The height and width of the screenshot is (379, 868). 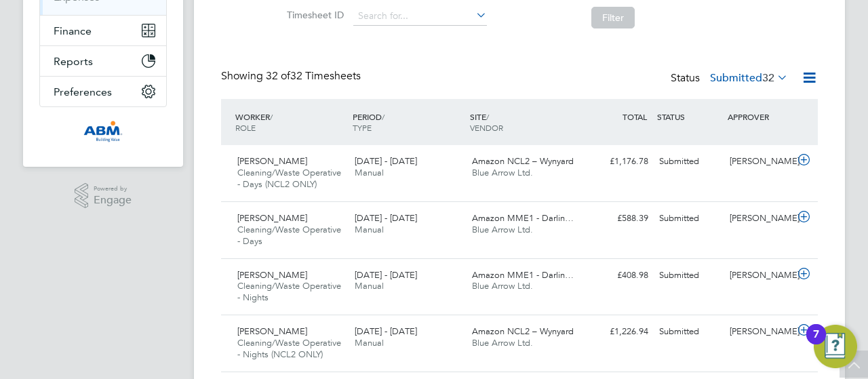 What do you see at coordinates (103, 91) in the screenshot?
I see `button: Preferences` at bounding box center [103, 91].